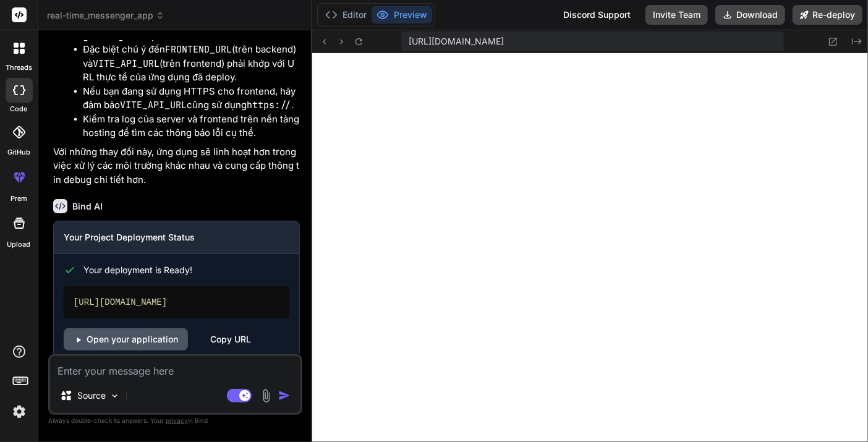 The image size is (868, 442). What do you see at coordinates (191, 98) in the screenshot?
I see `li: Nếu bạn đang sử dụng HTTPS cho frontend, hãy đảm bảo cũng sử dụng .` at bounding box center [191, 98].